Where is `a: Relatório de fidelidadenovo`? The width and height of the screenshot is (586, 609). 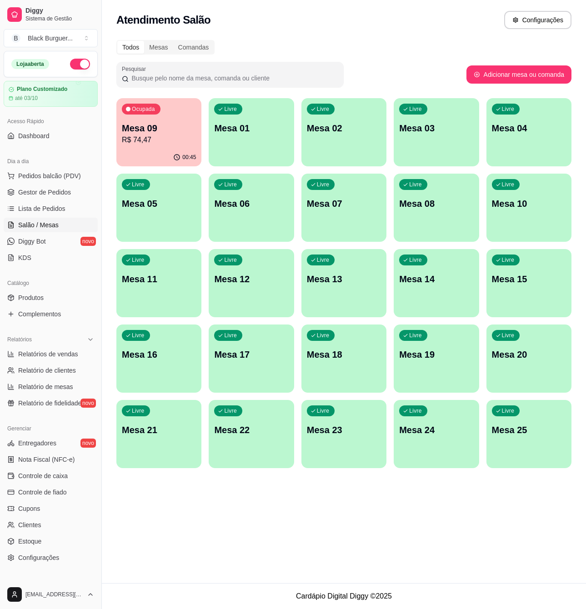 a: Relatório de fidelidadenovo is located at coordinates (50, 403).